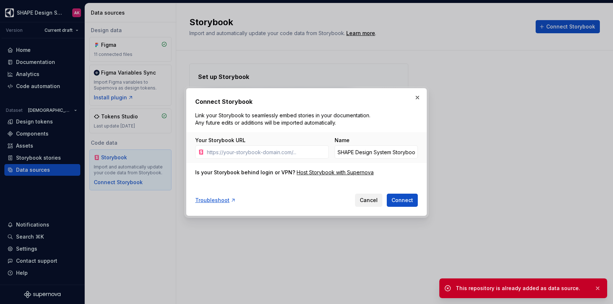 This screenshot has height=304, width=613. What do you see at coordinates (402, 200) in the screenshot?
I see `span: Connect` at bounding box center [402, 200].